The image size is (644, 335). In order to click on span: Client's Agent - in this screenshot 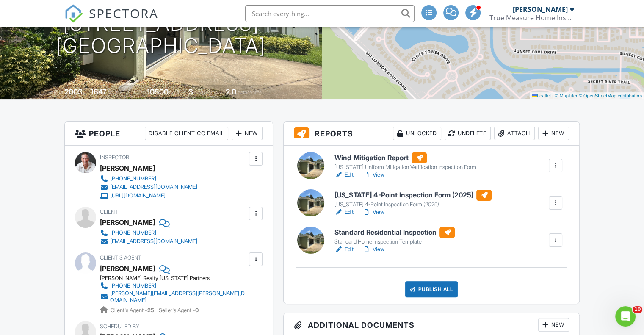, I will do `click(133, 310)`.